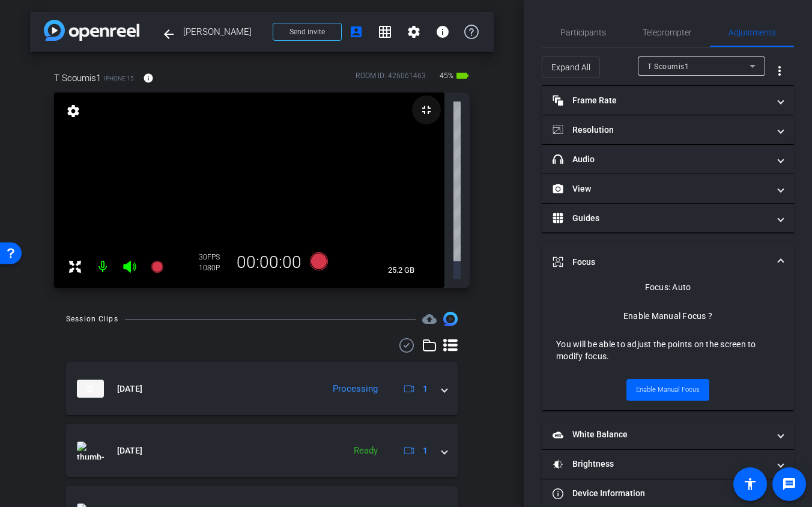 The image size is (812, 507). I want to click on mat-panel-title: Brightness, so click(660, 464).